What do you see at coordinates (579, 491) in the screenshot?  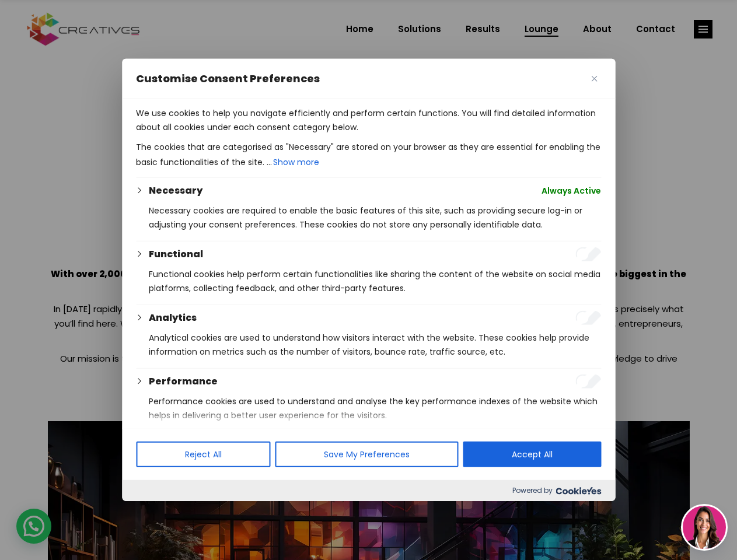 I see `img: Cookieyes logo` at bounding box center [579, 491].